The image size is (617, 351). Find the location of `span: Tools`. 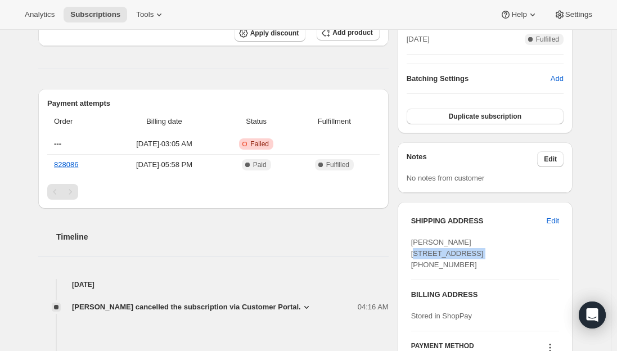

span: Tools is located at coordinates (145, 15).